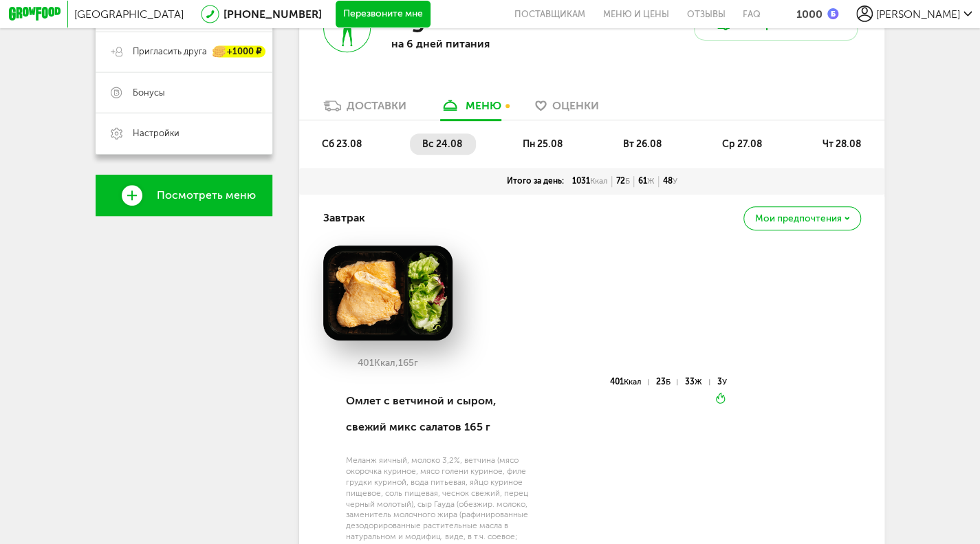  Describe the element at coordinates (833, 13) in the screenshot. I see `img: bonus_b.cdccf46.png` at that location.